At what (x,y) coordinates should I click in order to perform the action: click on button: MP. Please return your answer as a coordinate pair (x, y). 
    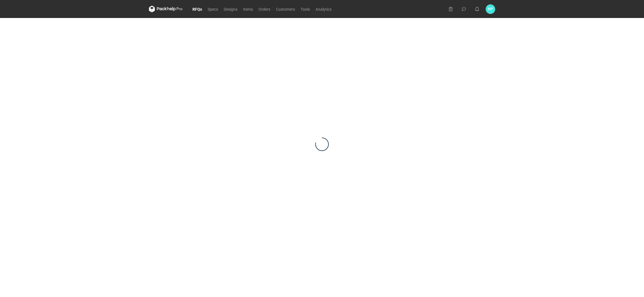
    Looking at the image, I should click on (491, 9).